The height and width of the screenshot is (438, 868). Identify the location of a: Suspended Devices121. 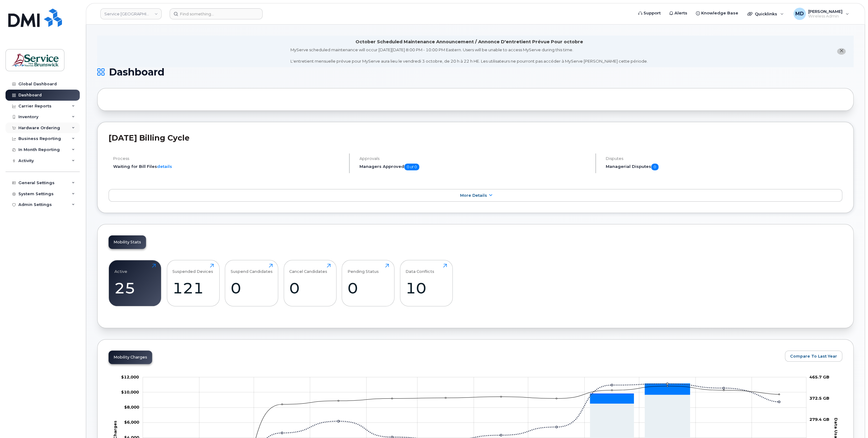
(193, 283).